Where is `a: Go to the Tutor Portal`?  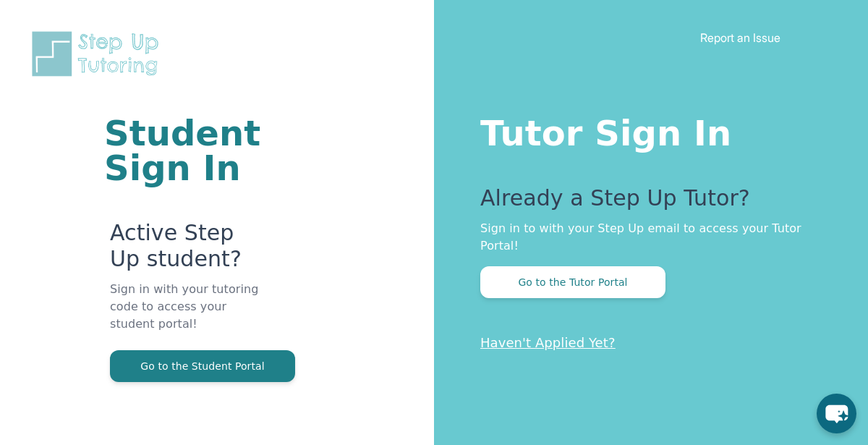 a: Go to the Tutor Portal is located at coordinates (573, 282).